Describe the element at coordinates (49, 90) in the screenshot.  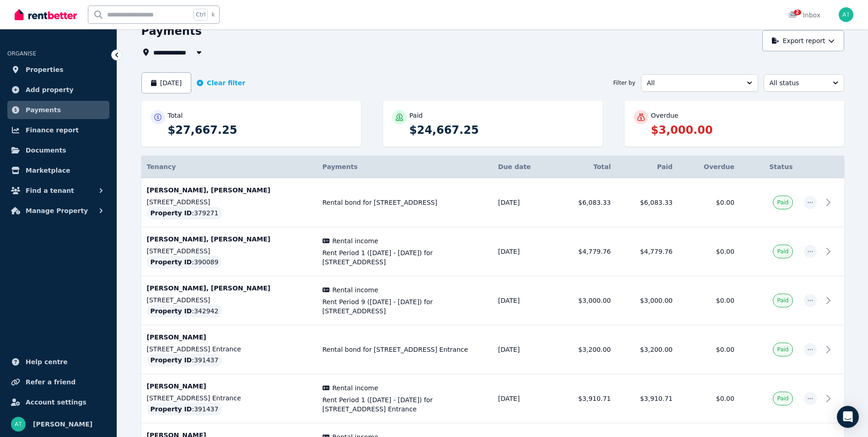
I see `span: Add property` at that location.